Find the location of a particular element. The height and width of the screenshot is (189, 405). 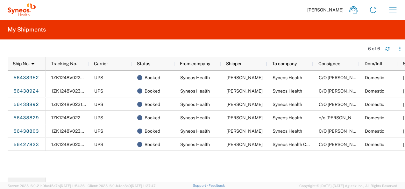

span: 1ZK1248V0231928744 is located at coordinates (75, 105).